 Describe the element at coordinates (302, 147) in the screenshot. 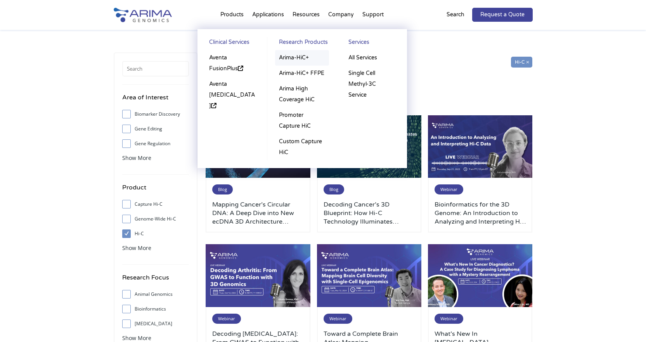

I see `a: Custom Capture HiC` at that location.